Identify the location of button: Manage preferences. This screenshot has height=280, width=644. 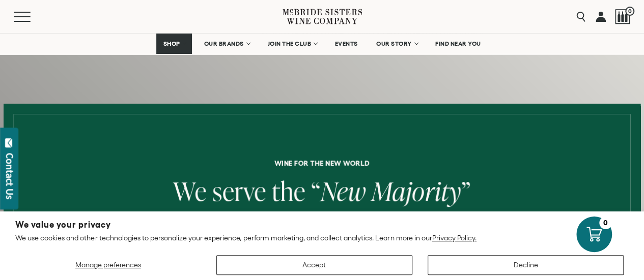
(108, 265).